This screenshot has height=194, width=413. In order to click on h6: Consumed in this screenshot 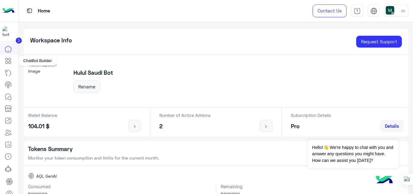, I will do `click(120, 186)`.